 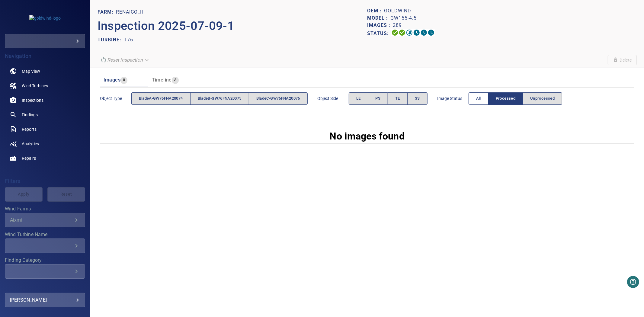 What do you see at coordinates (478, 98) in the screenshot?
I see `span: All` at bounding box center [478, 98].